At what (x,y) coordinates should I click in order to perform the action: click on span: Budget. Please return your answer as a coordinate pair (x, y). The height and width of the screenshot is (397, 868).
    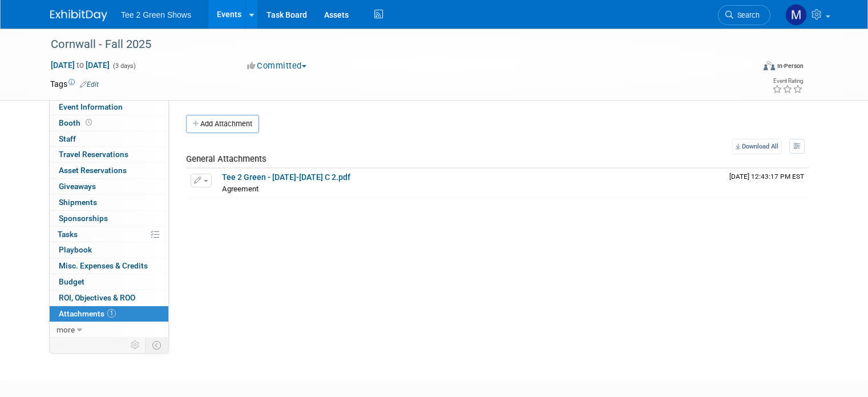
    Looking at the image, I should click on (71, 282).